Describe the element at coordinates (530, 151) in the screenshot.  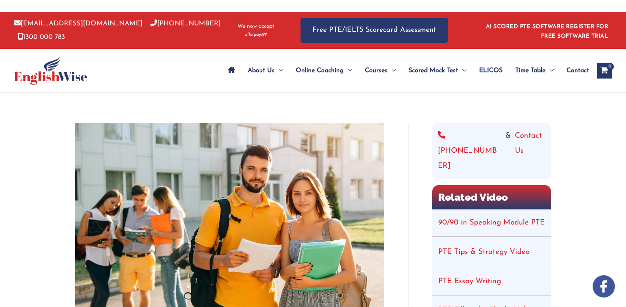
I see `a: Contact Us` at that location.